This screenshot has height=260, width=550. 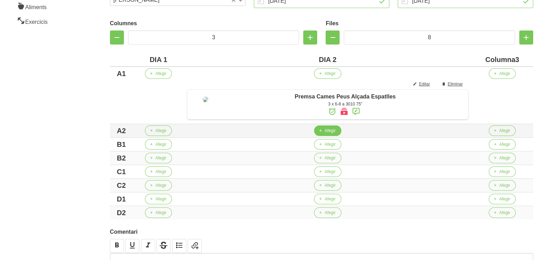 What do you see at coordinates (121, 131) in the screenshot?
I see `div: A2` at bounding box center [121, 131].